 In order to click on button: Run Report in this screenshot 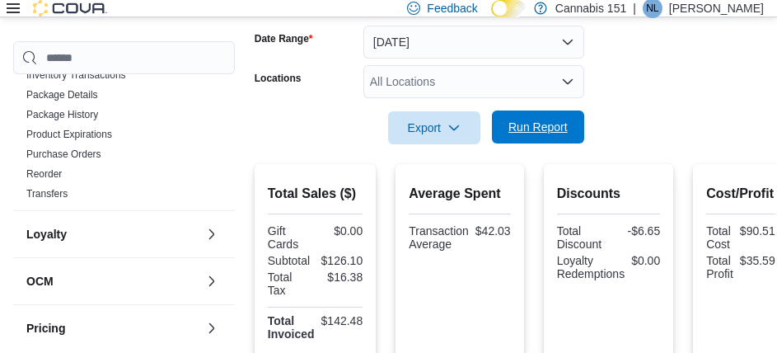, I will do `click(538, 127)`.